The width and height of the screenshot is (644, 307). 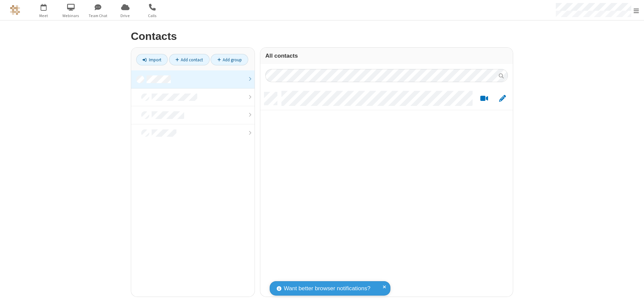 What do you see at coordinates (15, 10) in the screenshot?
I see `img: QA Selenium DO NOT DELETE OR CHANGE` at bounding box center [15, 10].